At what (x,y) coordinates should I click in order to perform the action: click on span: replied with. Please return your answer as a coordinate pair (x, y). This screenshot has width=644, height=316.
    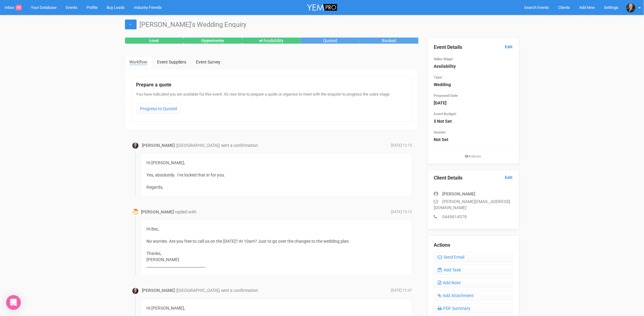
    Looking at the image, I should click on (186, 212).